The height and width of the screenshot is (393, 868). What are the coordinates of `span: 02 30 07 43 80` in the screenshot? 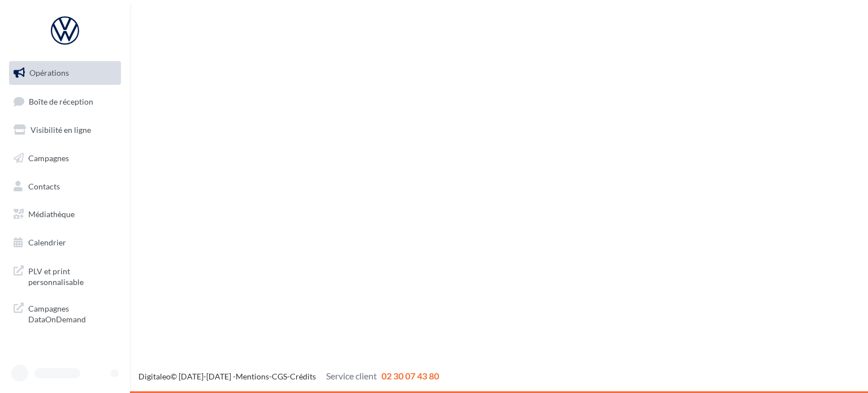 It's located at (410, 376).